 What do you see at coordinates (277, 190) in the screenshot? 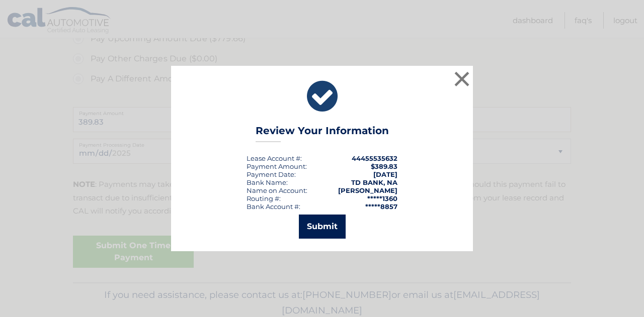
I see `div: Name on Account:` at bounding box center [277, 190].